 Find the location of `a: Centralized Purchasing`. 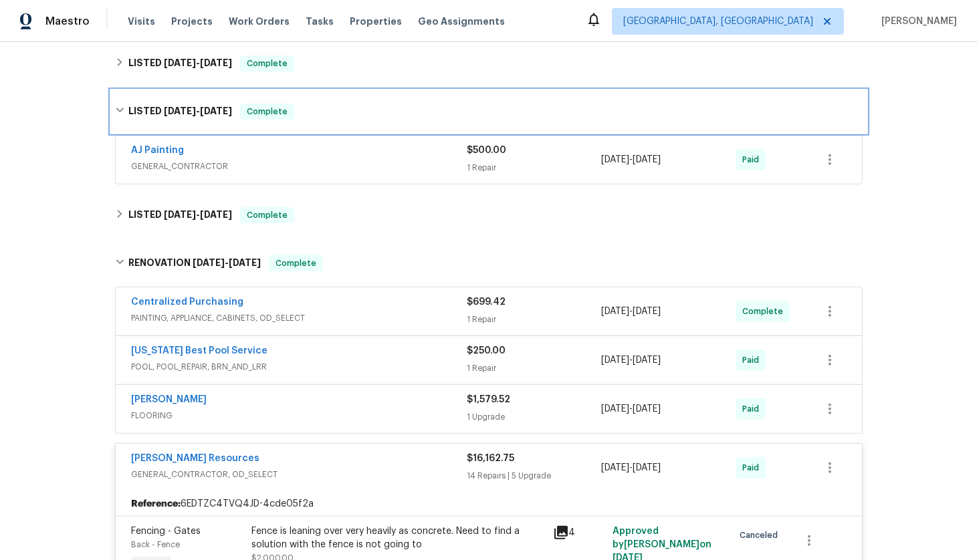

a: Centralized Purchasing is located at coordinates (188, 303).